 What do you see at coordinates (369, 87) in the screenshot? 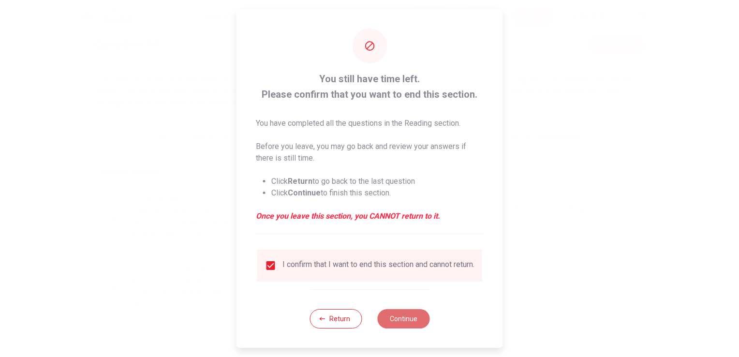
I see `span: You still have time left. Please confirm that you want to end this section.` at bounding box center [369, 87].